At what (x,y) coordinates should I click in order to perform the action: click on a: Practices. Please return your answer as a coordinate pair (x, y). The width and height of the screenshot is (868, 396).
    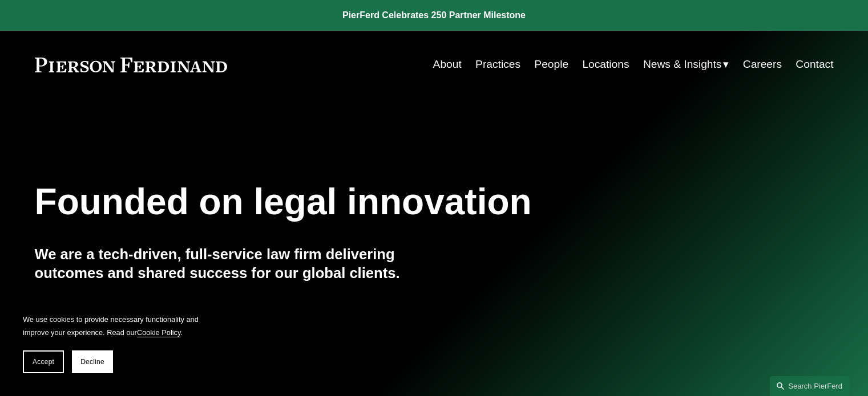
    Looking at the image, I should click on (497, 65).